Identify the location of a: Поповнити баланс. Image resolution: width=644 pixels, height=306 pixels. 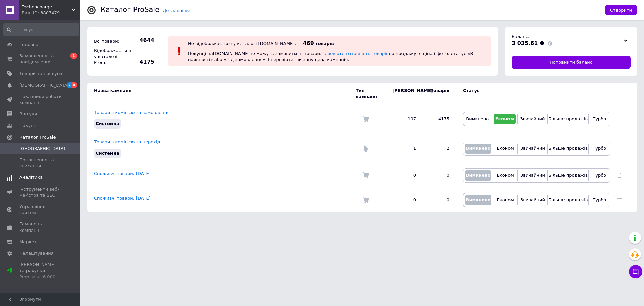
(571, 63).